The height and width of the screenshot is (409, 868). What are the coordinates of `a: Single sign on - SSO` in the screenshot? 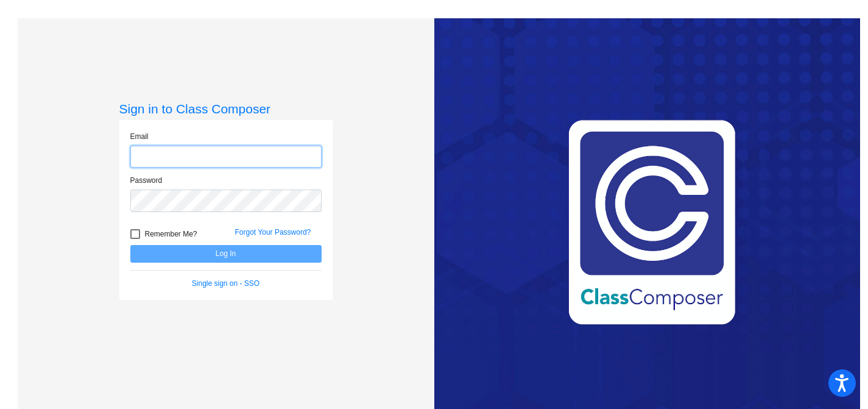 It's located at (225, 284).